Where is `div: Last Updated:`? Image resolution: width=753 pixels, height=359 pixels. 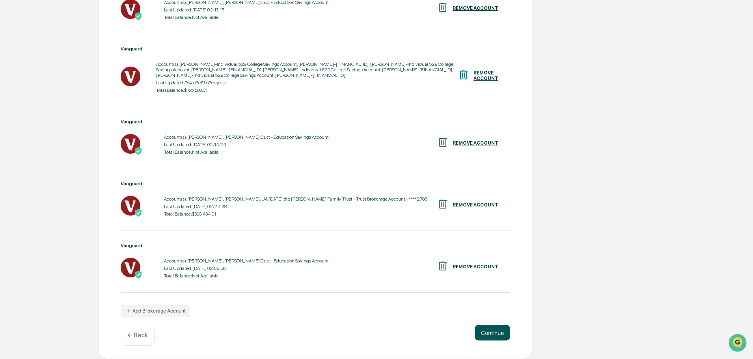
div: Last Updated: is located at coordinates (307, 83).